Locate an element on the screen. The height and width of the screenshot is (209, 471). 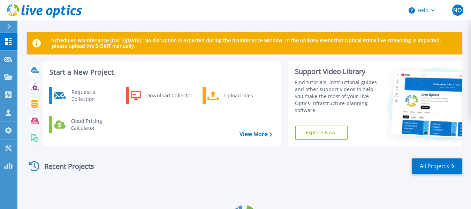
a: View More is located at coordinates (255, 134).